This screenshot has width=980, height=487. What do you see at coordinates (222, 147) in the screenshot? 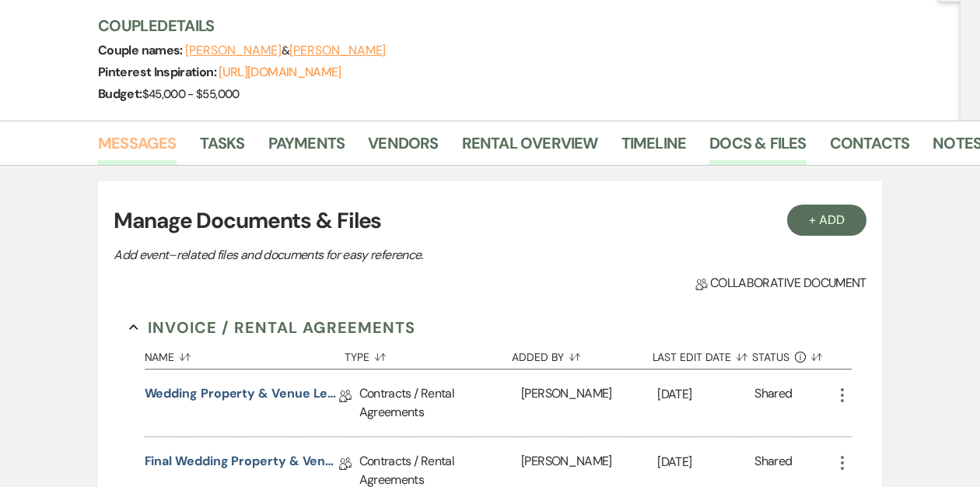
I see `a: Tasks` at bounding box center [222, 147].